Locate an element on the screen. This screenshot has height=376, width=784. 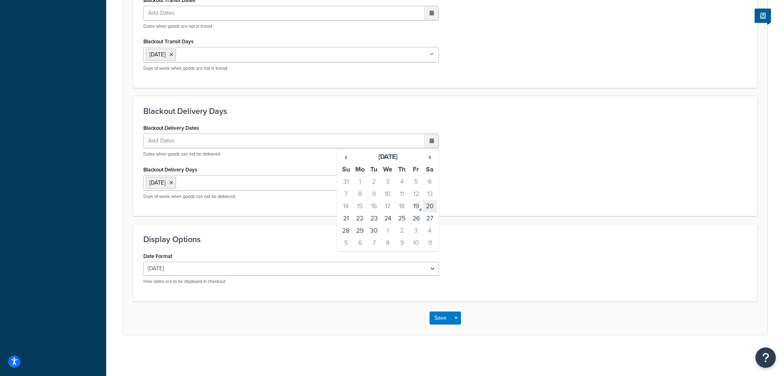
h3: Blackout Delivery Days is located at coordinates (445, 111).